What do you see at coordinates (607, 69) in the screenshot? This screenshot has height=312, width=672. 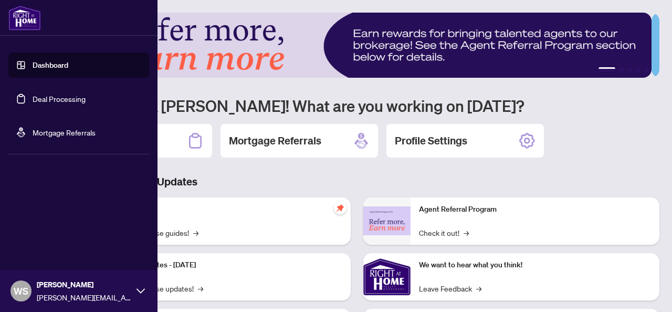 I see `button: 1` at bounding box center [607, 69].